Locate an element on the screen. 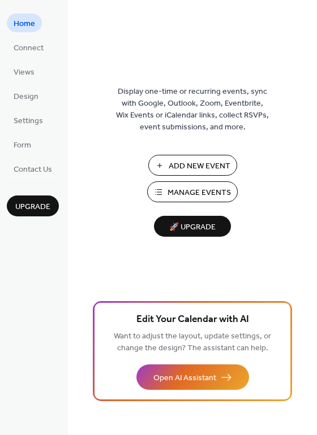 The width and height of the screenshot is (317, 435). span: Views is located at coordinates (24, 72).